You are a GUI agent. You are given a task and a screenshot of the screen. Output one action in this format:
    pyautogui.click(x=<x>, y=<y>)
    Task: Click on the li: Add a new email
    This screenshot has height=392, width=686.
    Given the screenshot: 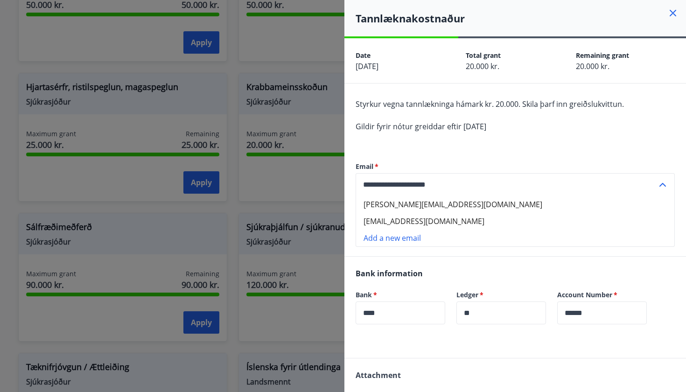 What is the action you would take?
    pyautogui.click(x=516, y=238)
    